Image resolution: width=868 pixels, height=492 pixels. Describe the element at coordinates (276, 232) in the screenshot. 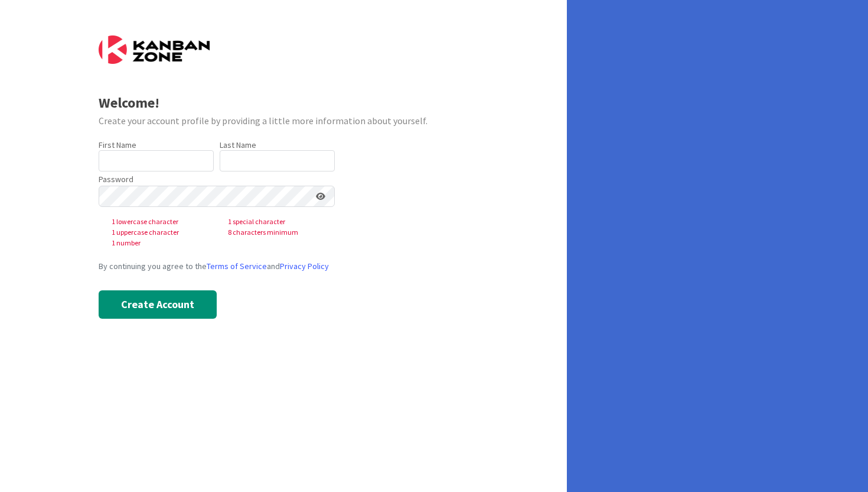

I see `span: 8 characters minimum` at that location.